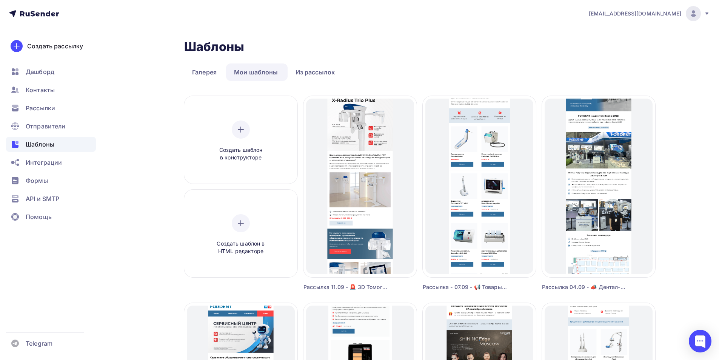  What do you see at coordinates (241, 154) in the screenshot?
I see `span: Создать шаблон в конструкторе` at bounding box center [241, 154].